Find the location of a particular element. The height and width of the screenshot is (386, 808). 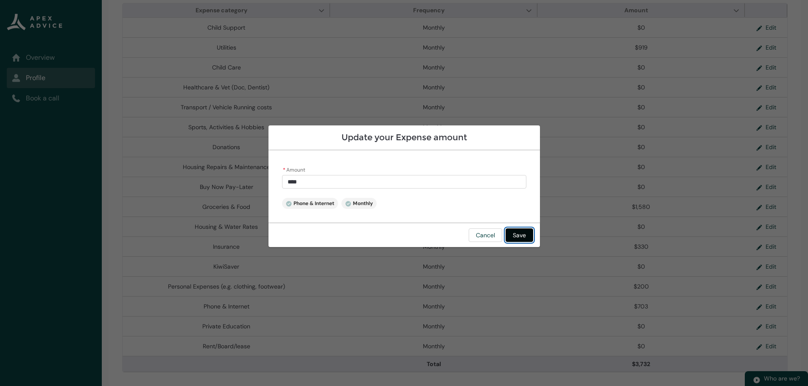

abbr: required is located at coordinates (284, 170).